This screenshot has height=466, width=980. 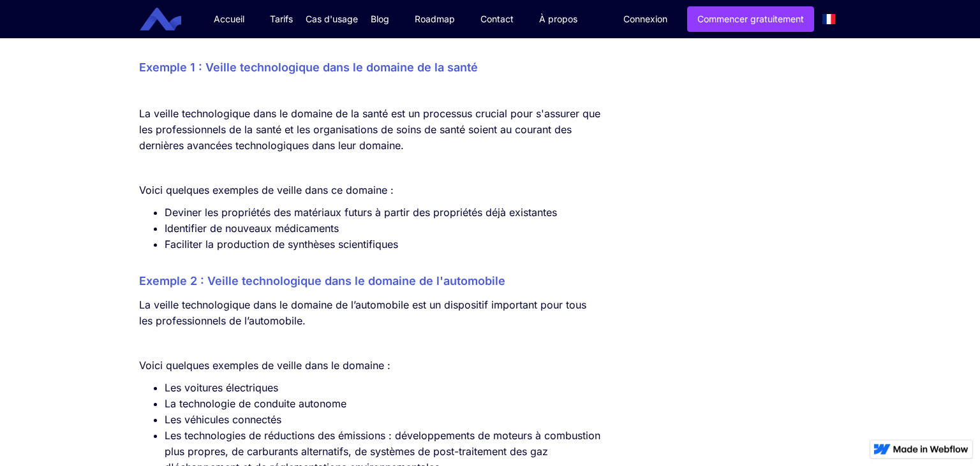 I want to click on a: Commencer gratuitement, so click(x=750, y=19).